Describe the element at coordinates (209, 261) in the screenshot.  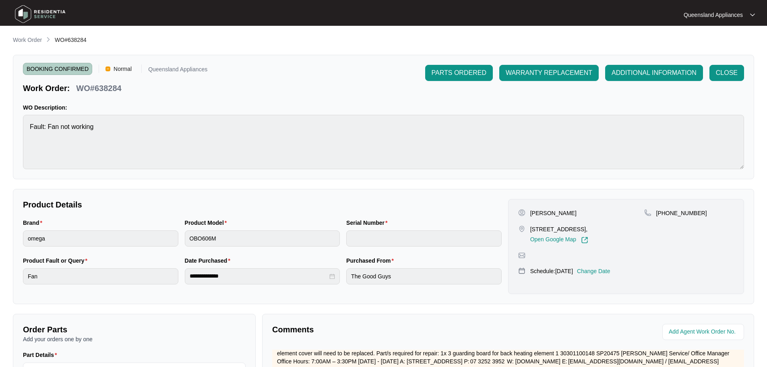
I see `label: Date Purchased` at that location.